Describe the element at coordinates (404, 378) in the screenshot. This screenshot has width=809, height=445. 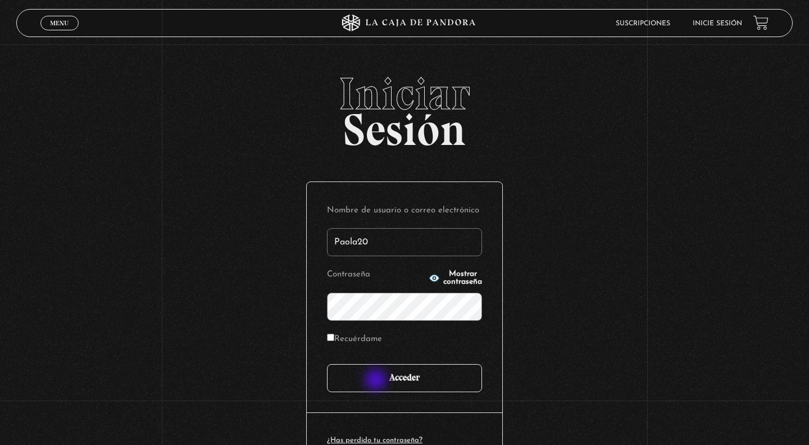
I see `input: Acceder` at that location.